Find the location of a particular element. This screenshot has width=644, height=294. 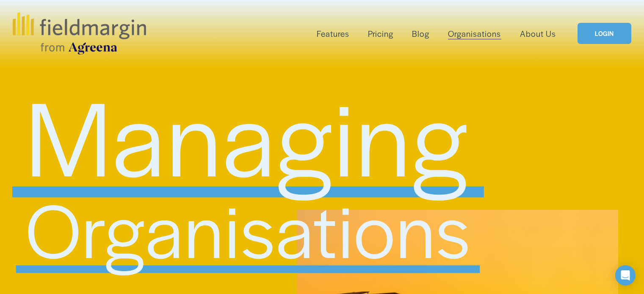

span: Features is located at coordinates (333, 33).